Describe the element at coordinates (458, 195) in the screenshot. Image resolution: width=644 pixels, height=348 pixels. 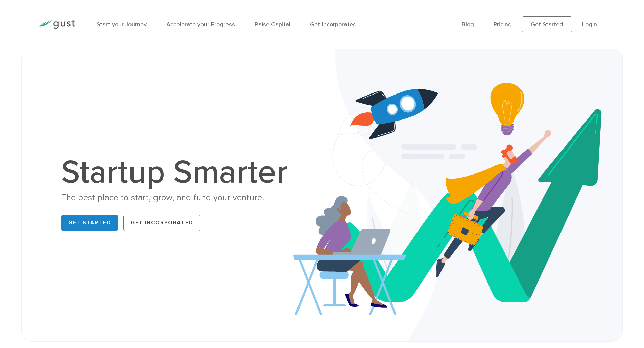
I see `img: Startup Smarter Hero` at that location.